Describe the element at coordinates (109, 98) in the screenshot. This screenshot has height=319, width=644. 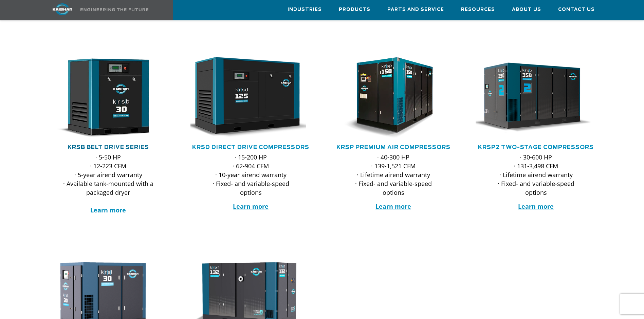
I see `div: krsb30` at that location.